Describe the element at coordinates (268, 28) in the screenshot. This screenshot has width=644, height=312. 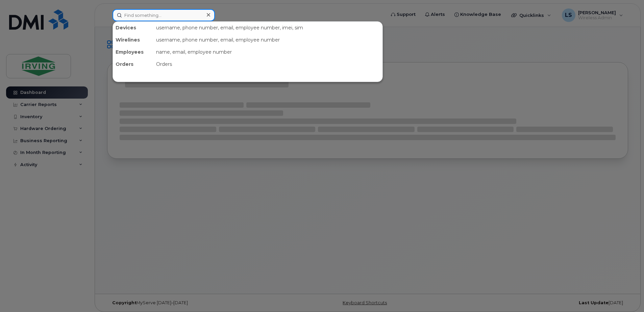
I see `div: username, phone number, email, employee number, imei, sim` at that location.